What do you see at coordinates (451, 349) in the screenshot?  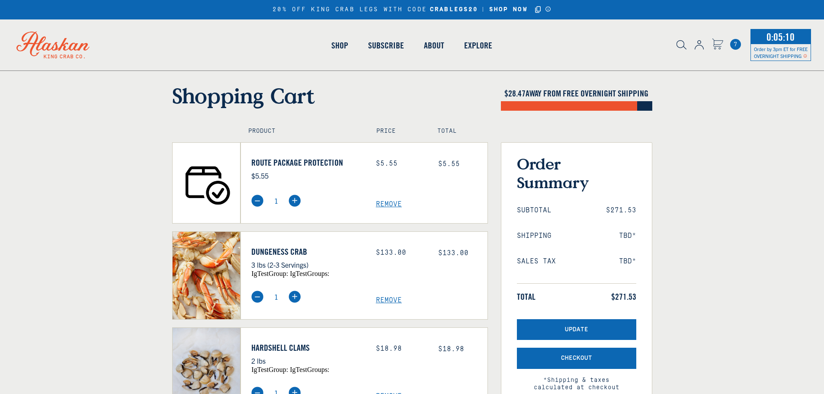 I see `span: $18.98` at bounding box center [451, 349].